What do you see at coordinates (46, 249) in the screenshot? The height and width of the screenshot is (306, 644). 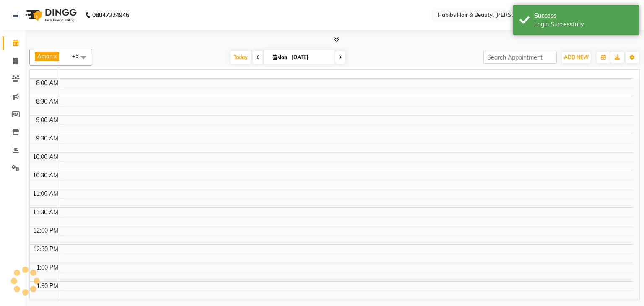 I see `div: 12:30 PM` at bounding box center [46, 249].